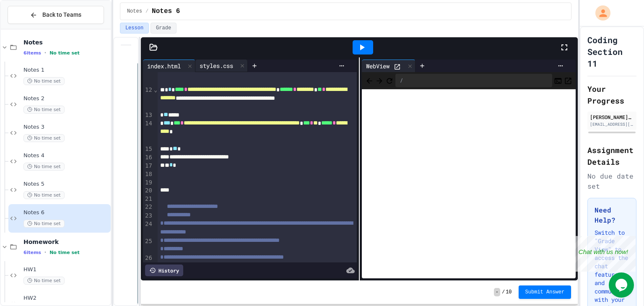 The width and height of the screenshot is (644, 306). I want to click on div: 12, so click(148, 99).